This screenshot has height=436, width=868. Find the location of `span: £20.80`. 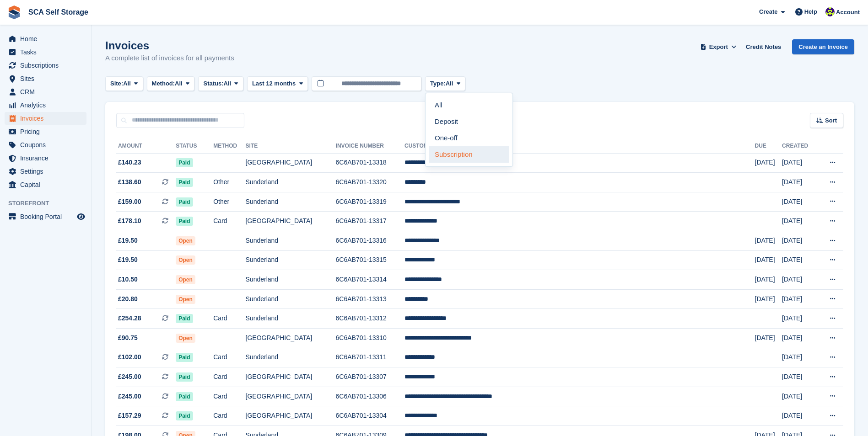

span: £20.80 is located at coordinates (127, 299).